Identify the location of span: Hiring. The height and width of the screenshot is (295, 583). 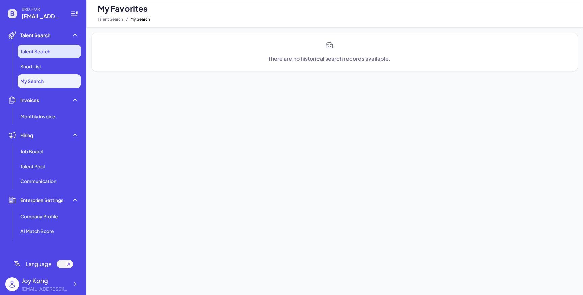
(27, 135).